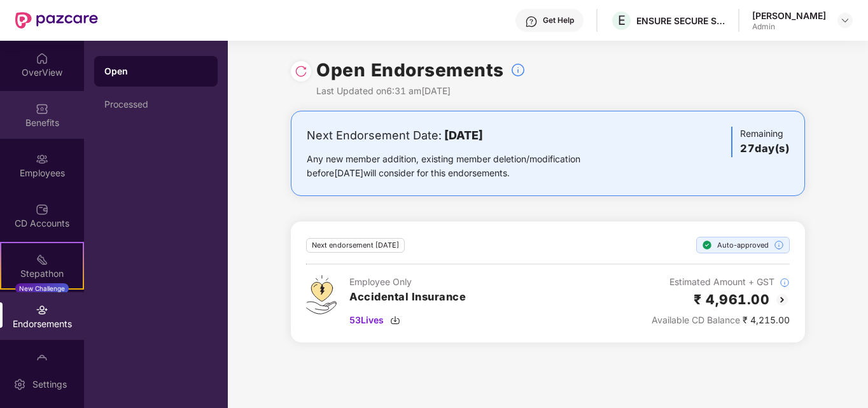 This screenshot has height=408, width=868. What do you see at coordinates (845, 20) in the screenshot?
I see `img: svg+xml;base64,PHN2ZyBpZD0iRHJvcGRvd24tMzJ4MzIiIHhtbG5zPSJodHRwOi8vd3d3LnczLm9yZy8yMDAwL3N2ZyIgd2...` at bounding box center [845, 20].